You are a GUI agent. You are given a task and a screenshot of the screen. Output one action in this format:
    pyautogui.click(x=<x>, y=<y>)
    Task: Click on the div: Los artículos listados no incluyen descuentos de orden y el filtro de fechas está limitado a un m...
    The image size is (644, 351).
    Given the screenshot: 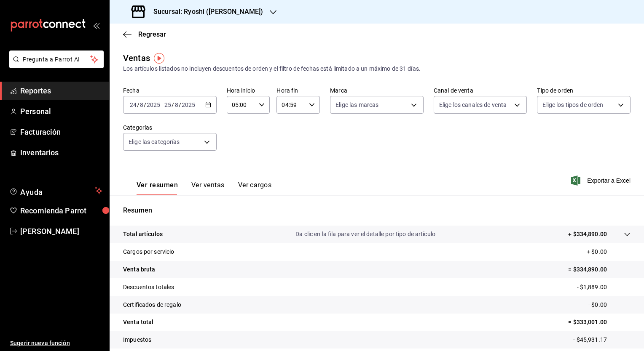 What is the action you would take?
    pyautogui.click(x=376, y=69)
    